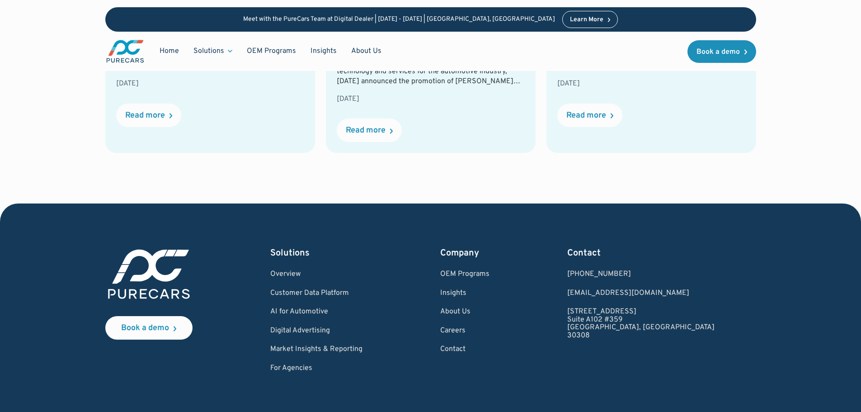 This screenshot has width=861, height=412. I want to click on a: Digital Advertising, so click(316, 331).